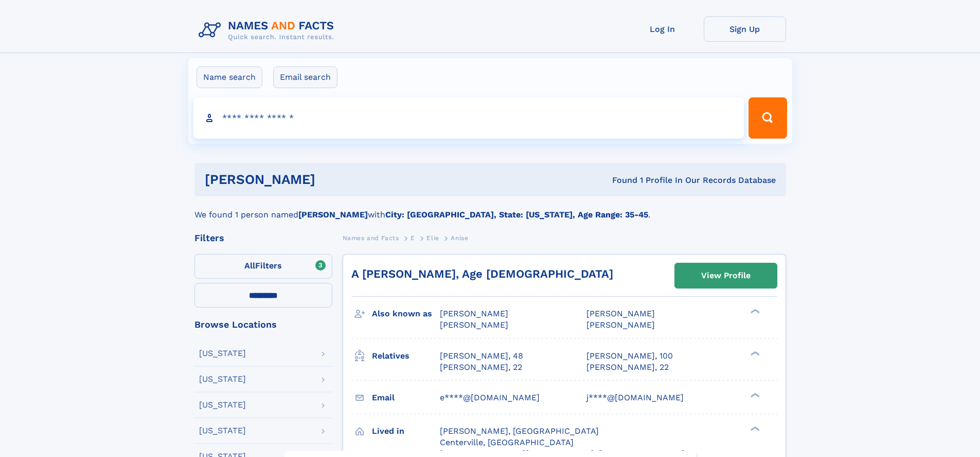  Describe the element at coordinates (745, 29) in the screenshot. I see `a: Sign Up` at that location.